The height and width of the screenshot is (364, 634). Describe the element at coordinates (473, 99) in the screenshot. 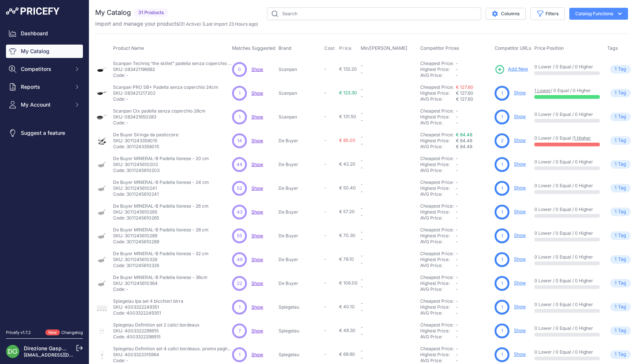

I see `div: € 127.60` at that location.